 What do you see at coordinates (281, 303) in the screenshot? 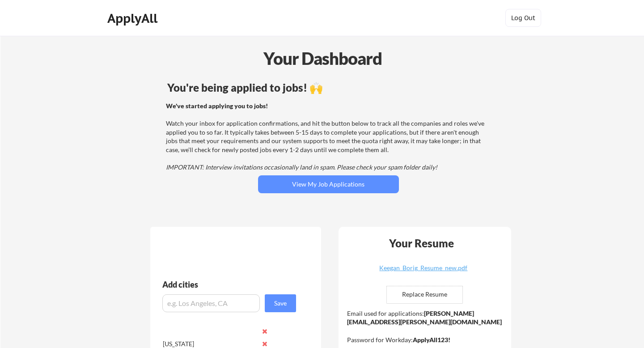
I see `button: Save` at bounding box center [281, 303].